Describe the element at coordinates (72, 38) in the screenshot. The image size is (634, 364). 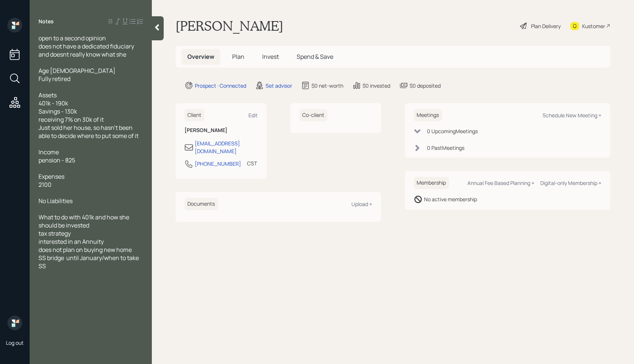
I see `span: open to a second opinion` at that location.